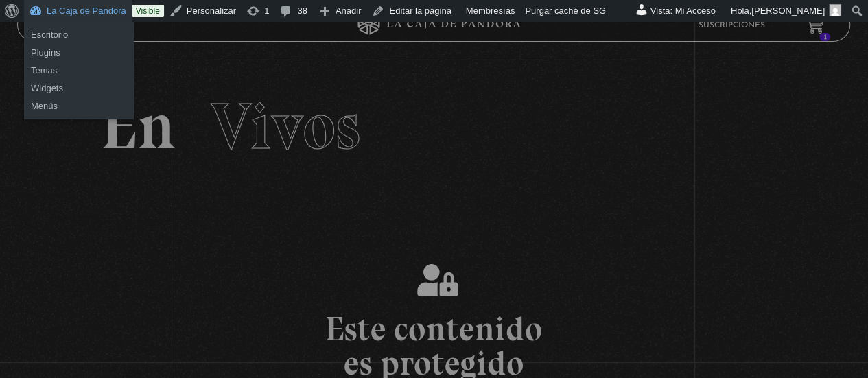 The height and width of the screenshot is (378, 868). What do you see at coordinates (434, 126) in the screenshot?
I see `h2: En` at bounding box center [434, 126].